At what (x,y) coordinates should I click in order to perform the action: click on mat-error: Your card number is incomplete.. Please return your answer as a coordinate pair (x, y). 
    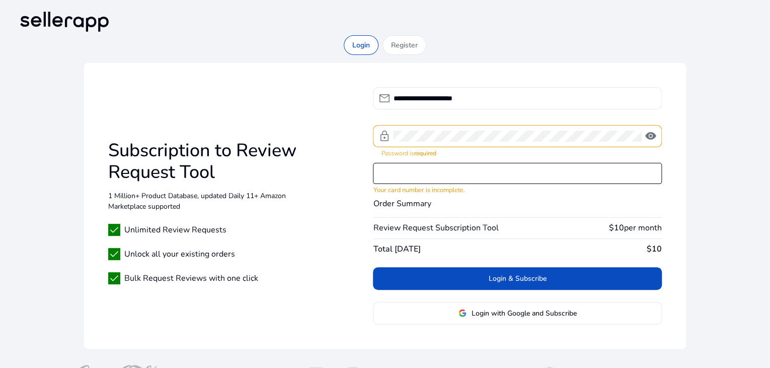
    Looking at the image, I should click on (517, 189).